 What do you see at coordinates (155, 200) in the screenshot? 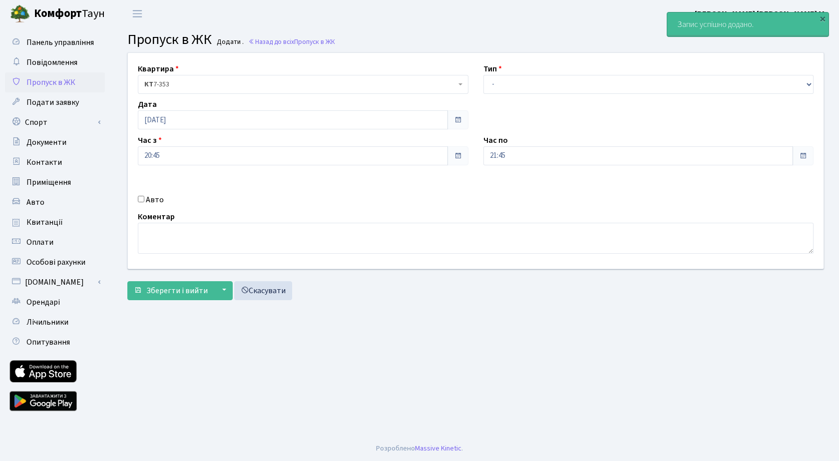
I see `label: Авто` at bounding box center [155, 200].